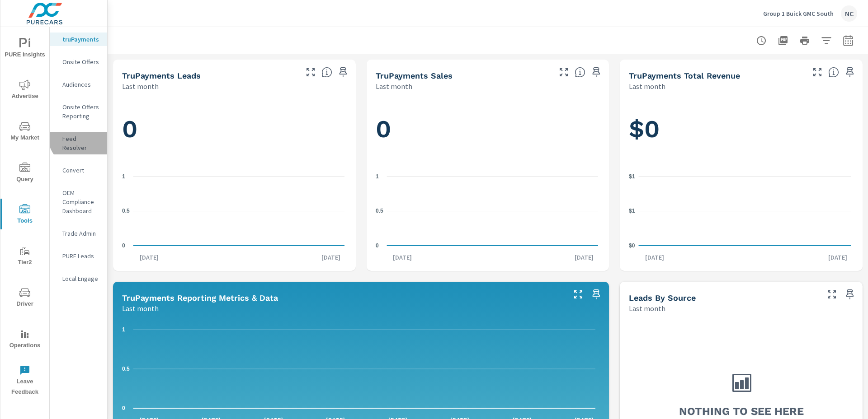 This screenshot has width=868, height=419. What do you see at coordinates (81, 279) in the screenshot?
I see `p: Local Engage` at bounding box center [81, 279].